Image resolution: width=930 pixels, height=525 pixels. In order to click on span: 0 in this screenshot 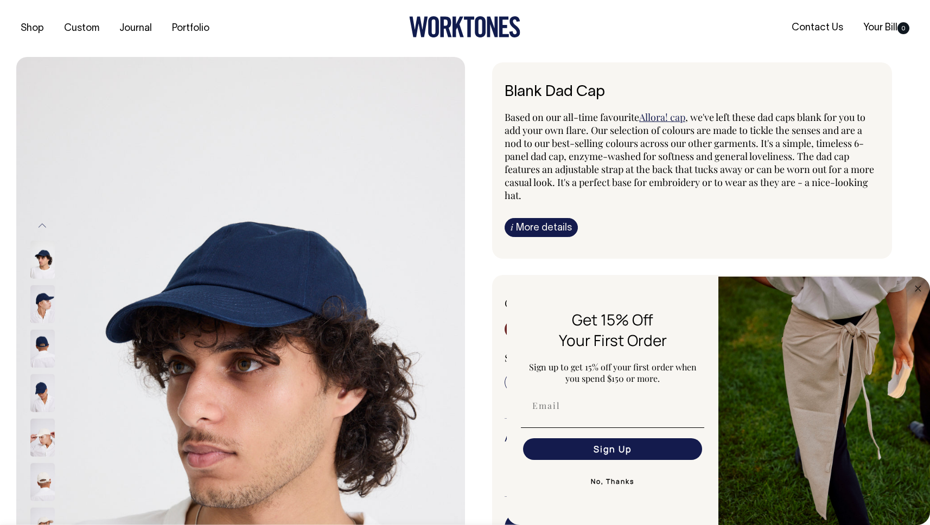, I will do `click(904, 28)`.